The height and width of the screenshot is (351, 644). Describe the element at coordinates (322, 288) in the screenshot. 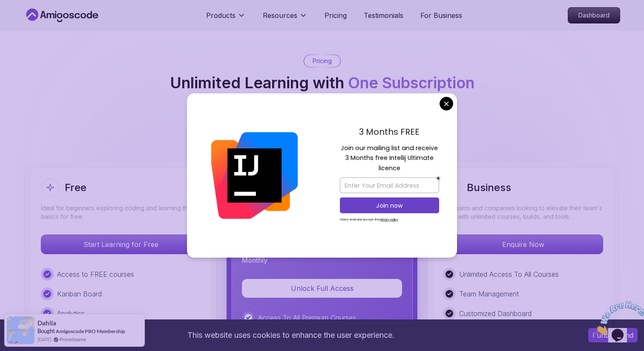

I see `p: Unlock Full Access` at that location.